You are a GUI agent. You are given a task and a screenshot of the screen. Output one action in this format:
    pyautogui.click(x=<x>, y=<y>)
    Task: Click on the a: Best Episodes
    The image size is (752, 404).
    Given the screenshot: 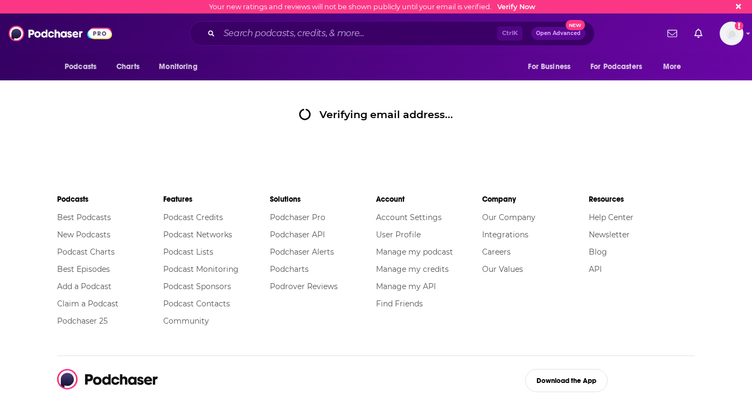 What is the action you would take?
    pyautogui.click(x=84, y=269)
    